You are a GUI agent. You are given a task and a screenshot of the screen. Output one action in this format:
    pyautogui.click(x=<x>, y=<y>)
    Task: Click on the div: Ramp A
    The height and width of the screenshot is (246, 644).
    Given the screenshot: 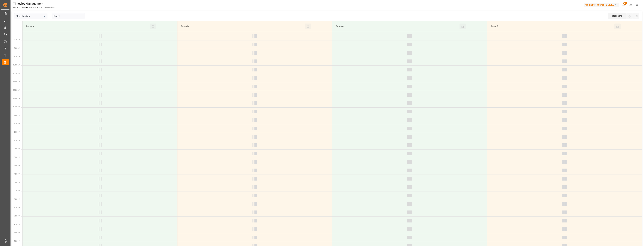 What is the action you would take?
    pyautogui.click(x=87, y=27)
    